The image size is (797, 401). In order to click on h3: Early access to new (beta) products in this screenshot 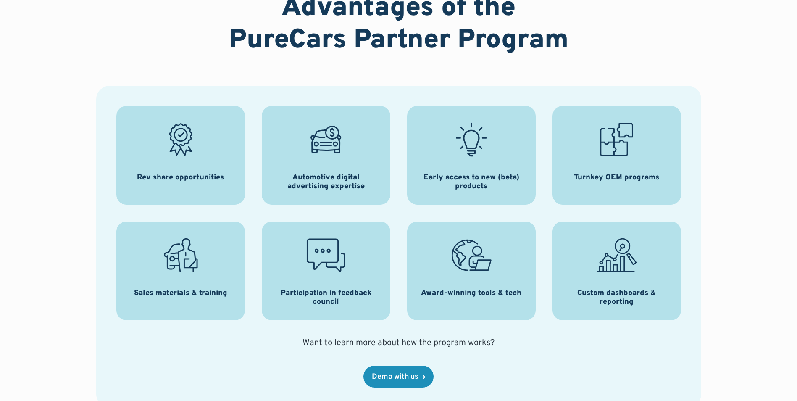, I will do `click(472, 182)`.